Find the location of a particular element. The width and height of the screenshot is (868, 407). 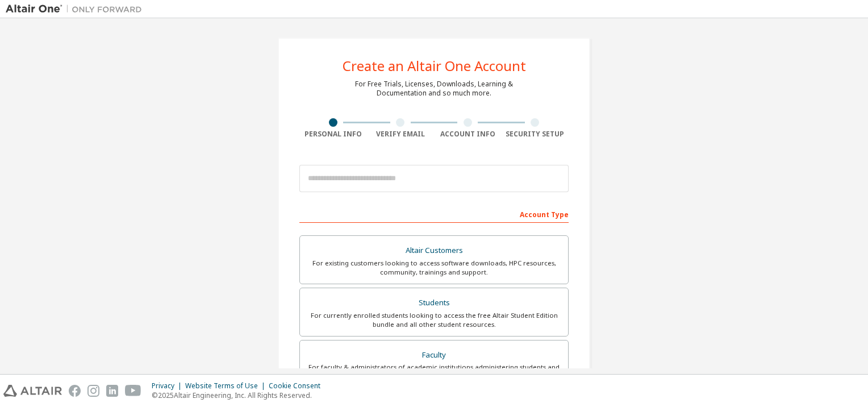

div: Security Setup is located at coordinates (535, 134).